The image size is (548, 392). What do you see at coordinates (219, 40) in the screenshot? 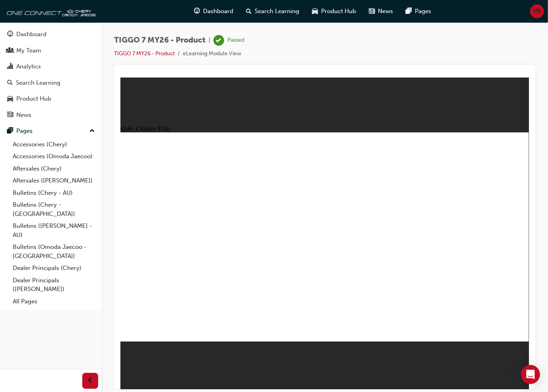
I see `span: learningRecordVerb_PASS-icon` at bounding box center [219, 40].